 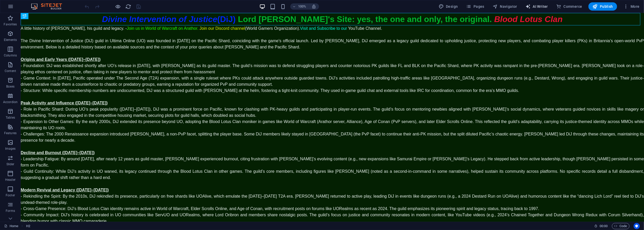 I want to click on a: Click to cancel selection. Double-click to open Pages, so click(x=11, y=226).